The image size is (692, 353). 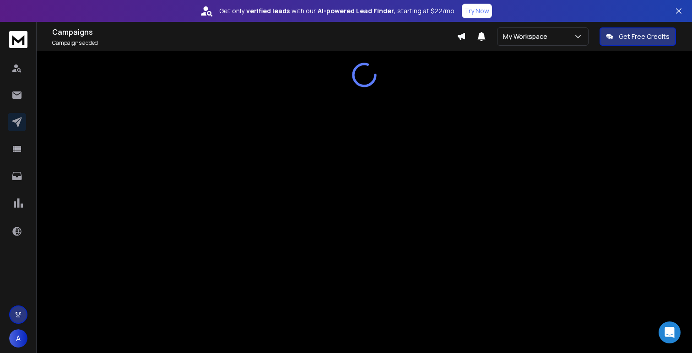 What do you see at coordinates (669, 333) in the screenshot?
I see `div: Open Intercom Messenger` at bounding box center [669, 333].